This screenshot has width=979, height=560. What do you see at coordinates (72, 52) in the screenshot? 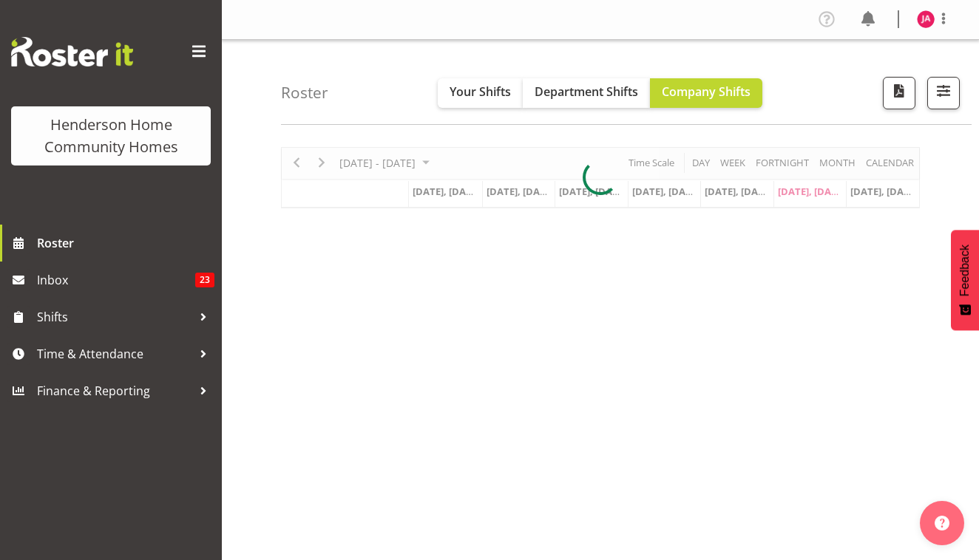
I see `img: Rosterit website logo` at bounding box center [72, 52].